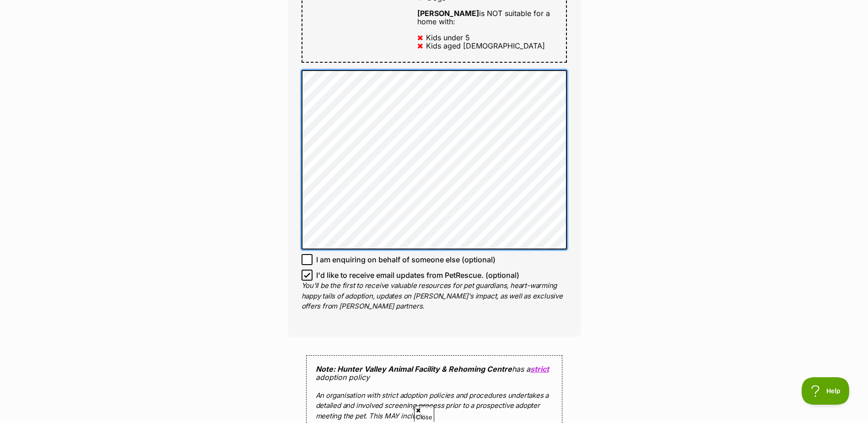 The width and height of the screenshot is (868, 423). Describe the element at coordinates (413, 369) in the screenshot. I see `strong: Note: Hunter Valley Animal Facility & Rehoming Centre` at that location.